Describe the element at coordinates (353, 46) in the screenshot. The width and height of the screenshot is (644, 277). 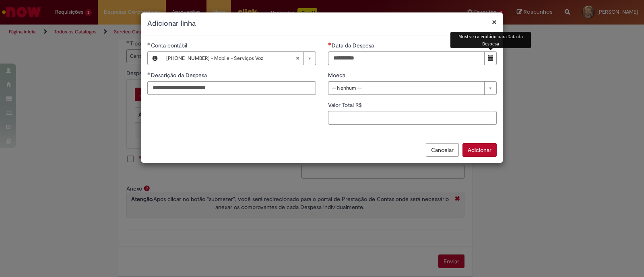
I see `span: Data da Despesa` at that location.